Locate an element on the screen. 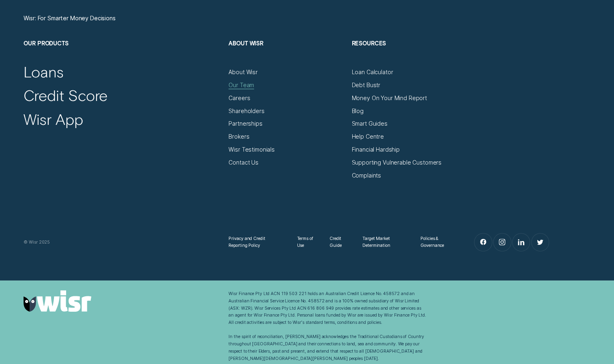 This screenshot has height=364, width=614. div: Shareholders is located at coordinates (246, 111).